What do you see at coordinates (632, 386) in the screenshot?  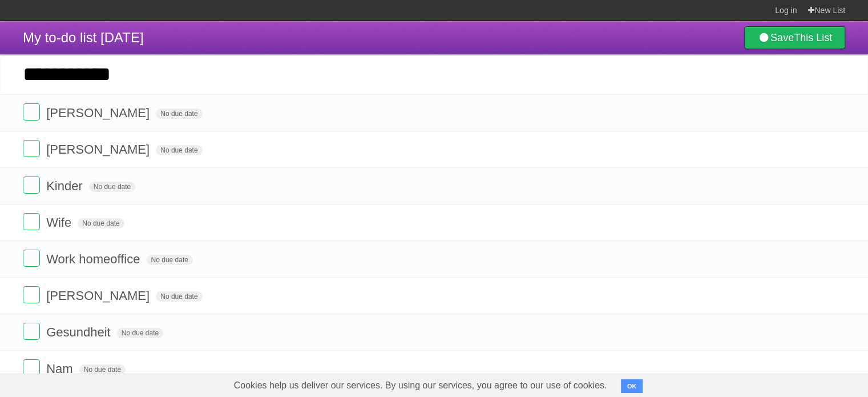 I see `button: OK` at bounding box center [632, 386].